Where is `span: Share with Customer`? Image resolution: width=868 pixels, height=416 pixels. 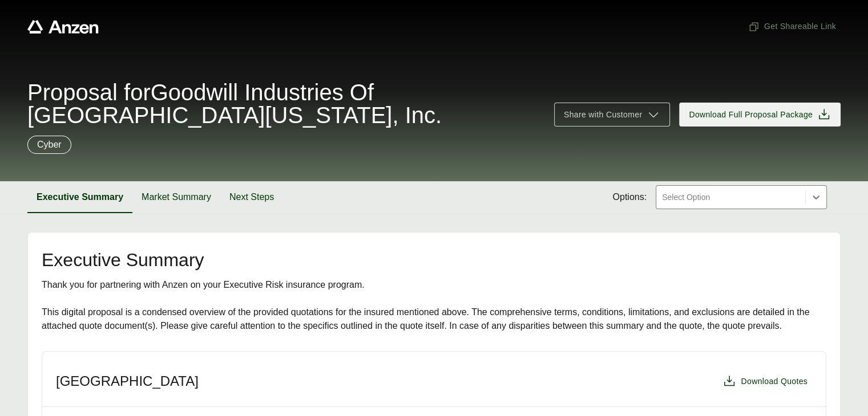 span: Share with Customer is located at coordinates (603, 115).